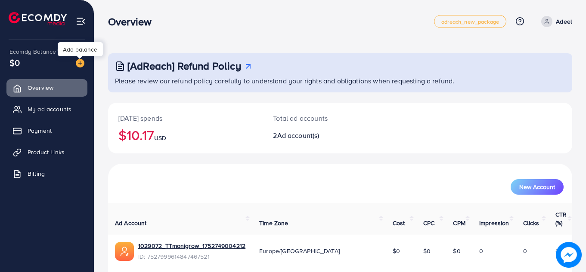  Describe the element at coordinates (160, 138) in the screenshot. I see `span: USD` at that location.